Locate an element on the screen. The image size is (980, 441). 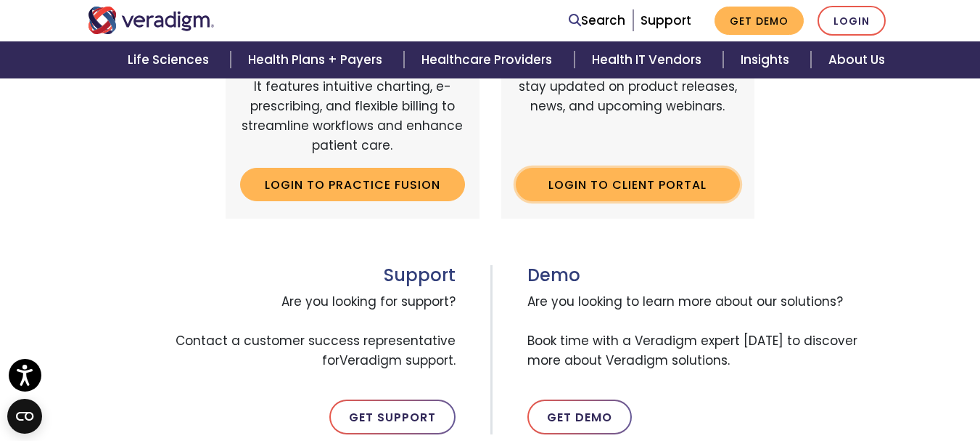
a: Healthcare Providers is located at coordinates (489, 59).